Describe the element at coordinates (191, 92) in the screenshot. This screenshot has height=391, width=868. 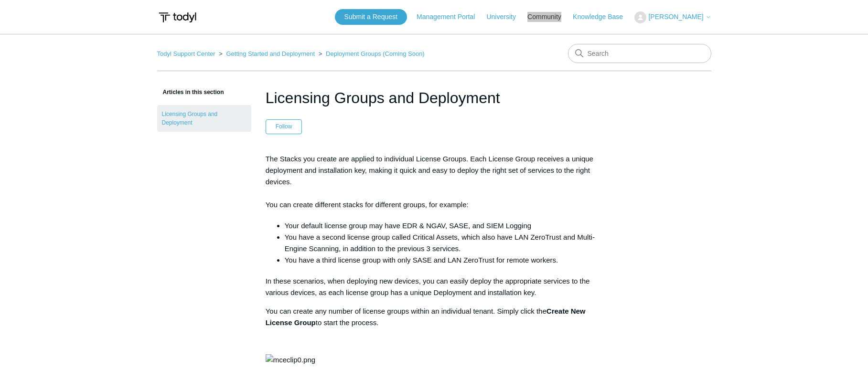
I see `span: Articles in this section` at that location.